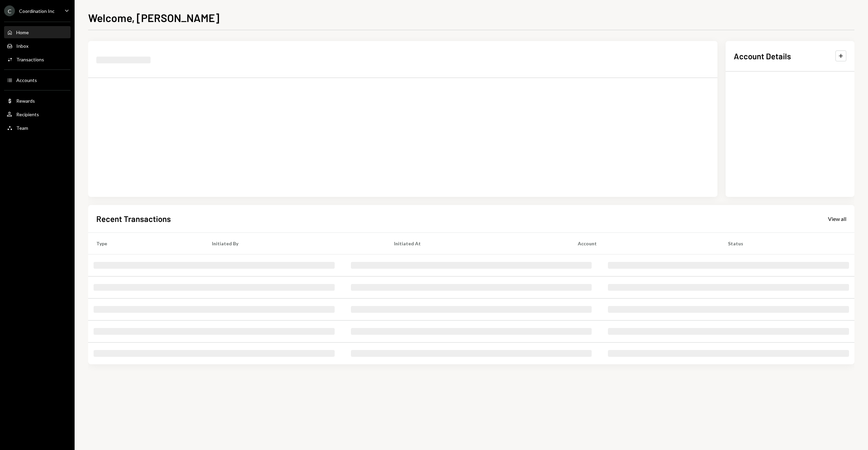 The width and height of the screenshot is (868, 450). I want to click on th: Initiated By, so click(294, 243).